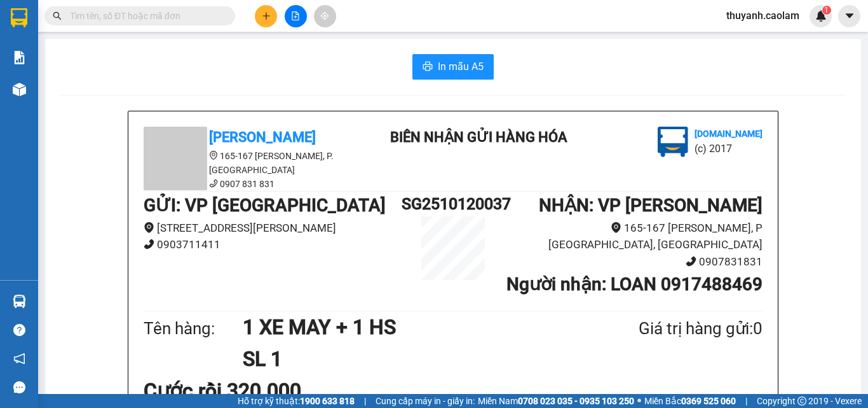  Describe the element at coordinates (425, 401) in the screenshot. I see `span: Cung cấp máy in - giấy in:` at that location.